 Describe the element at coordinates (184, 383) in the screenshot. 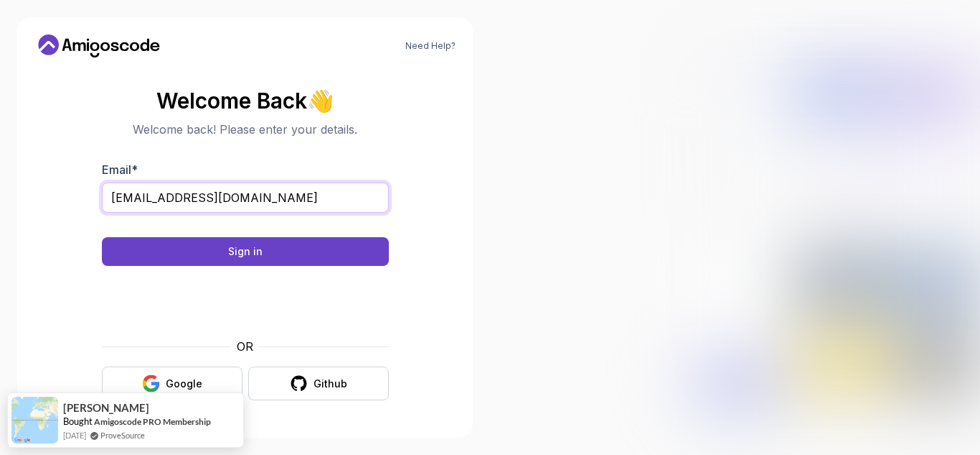

I see `div: Google` at that location.